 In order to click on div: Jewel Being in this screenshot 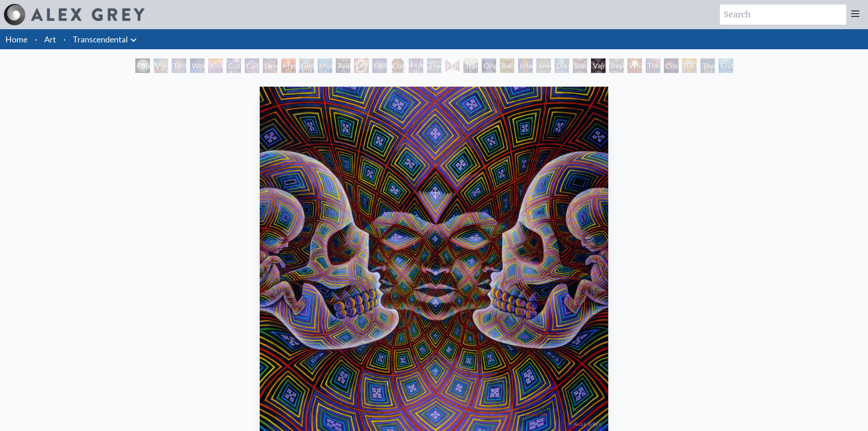, I will do `click(543, 66)`.